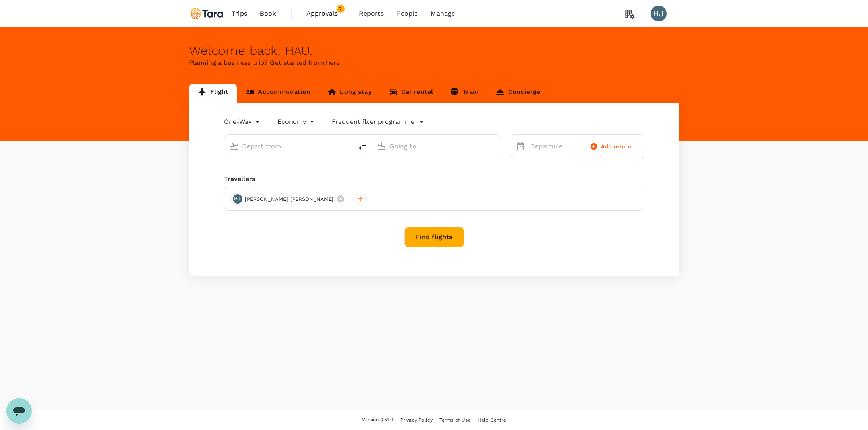 The width and height of the screenshot is (868, 430). I want to click on button: Find flights, so click(434, 237).